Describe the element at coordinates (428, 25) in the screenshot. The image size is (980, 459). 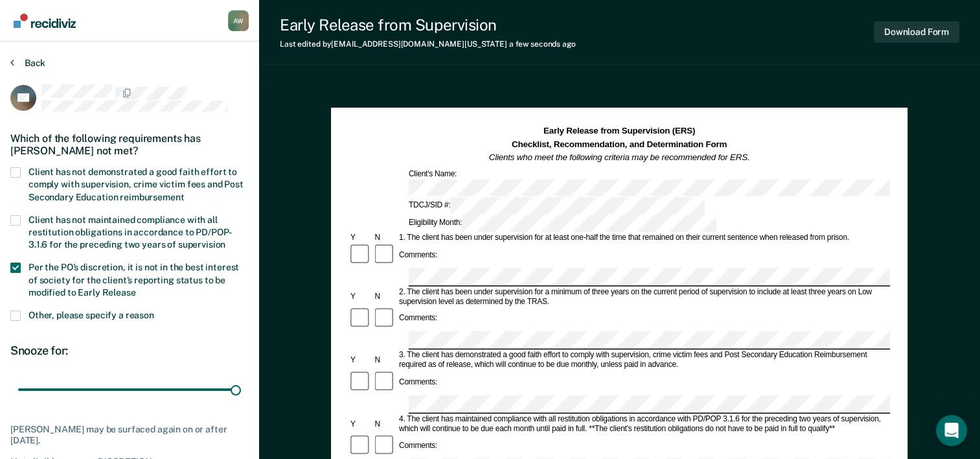
I see `div: Early Release from Supervision` at that location.